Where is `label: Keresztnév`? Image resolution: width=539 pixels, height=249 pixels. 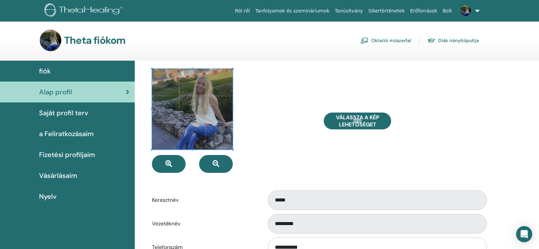
label: Keresztnév is located at coordinates (204, 200).